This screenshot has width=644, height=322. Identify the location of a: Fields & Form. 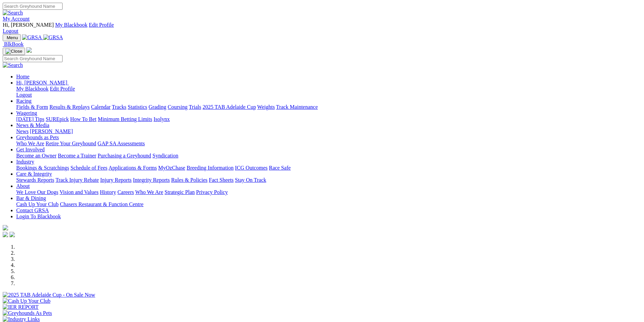
(32, 107).